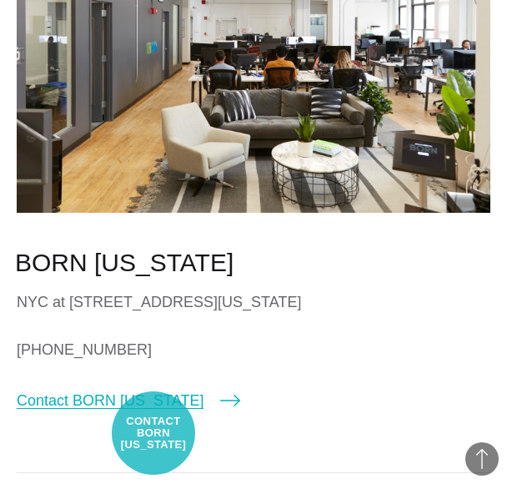 This screenshot has width=507, height=484. Describe the element at coordinates (482, 459) in the screenshot. I see `span: Back to Top` at that location.